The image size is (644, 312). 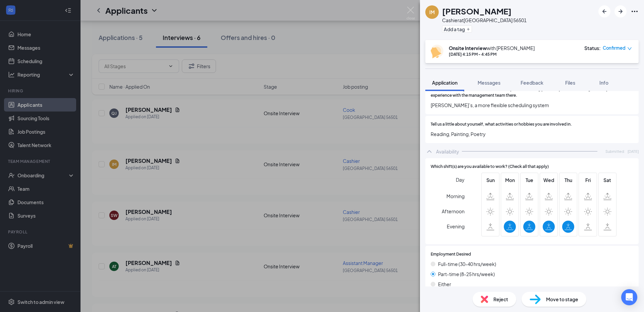 I want to click on span: Wed, so click(x=549, y=180).